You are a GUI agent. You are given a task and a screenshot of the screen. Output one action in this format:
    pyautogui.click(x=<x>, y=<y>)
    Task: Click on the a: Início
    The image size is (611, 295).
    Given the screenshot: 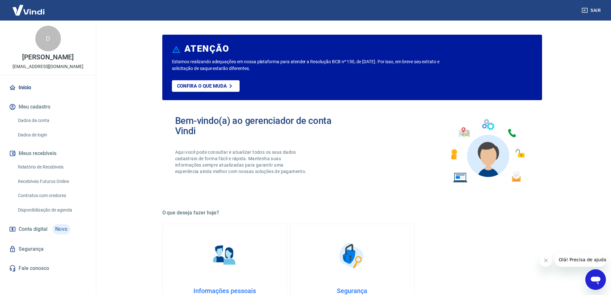 What is the action you would take?
    pyautogui.click(x=48, y=88)
    